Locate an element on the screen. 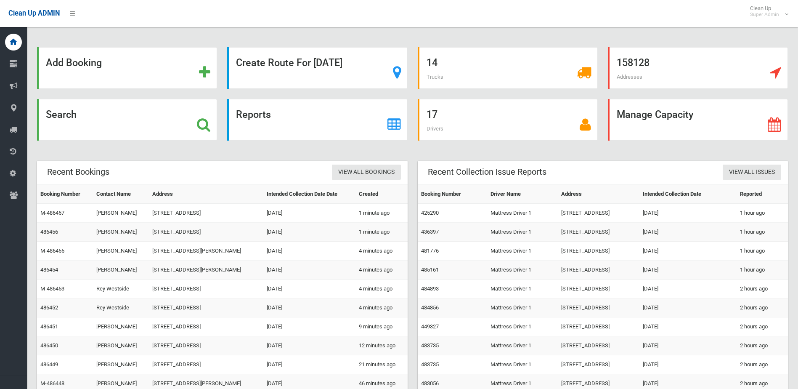  th: Driver Name is located at coordinates (522, 194).